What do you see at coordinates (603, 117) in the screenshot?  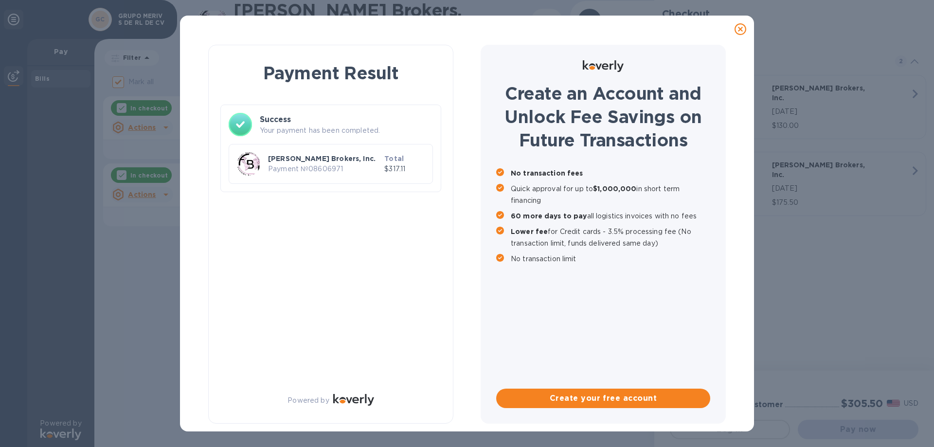 I see `h1: Create an Account and Unlock Fee Savings on Future Transactions` at bounding box center [603, 117].